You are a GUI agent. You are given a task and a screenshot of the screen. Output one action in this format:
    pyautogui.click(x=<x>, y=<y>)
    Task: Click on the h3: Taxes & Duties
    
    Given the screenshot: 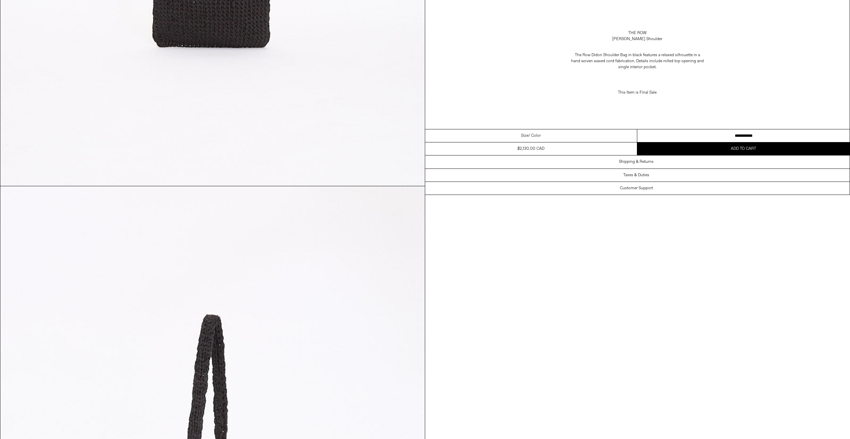 What is the action you would take?
    pyautogui.click(x=636, y=175)
    